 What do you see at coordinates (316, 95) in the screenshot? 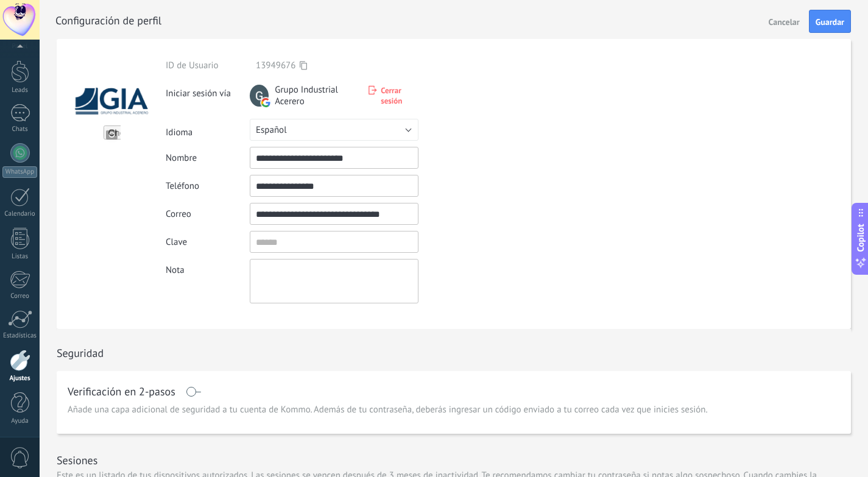
I see `span: Grupo Industrial Acerero` at bounding box center [316, 95].